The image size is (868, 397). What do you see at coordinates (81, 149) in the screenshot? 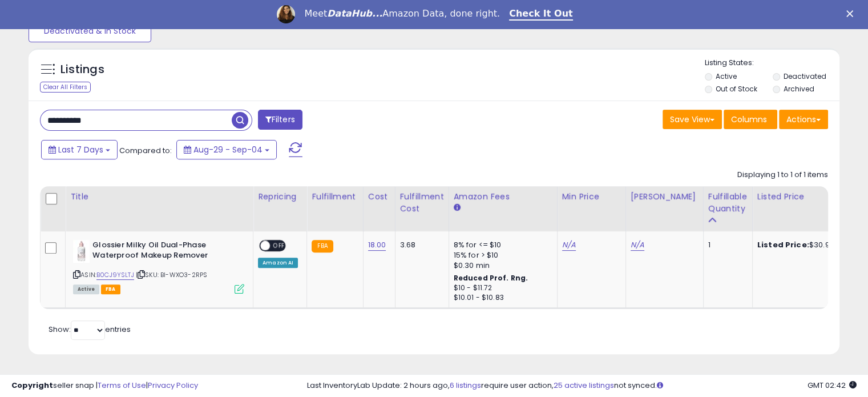
I see `span: Last 7 Days` at bounding box center [81, 149].